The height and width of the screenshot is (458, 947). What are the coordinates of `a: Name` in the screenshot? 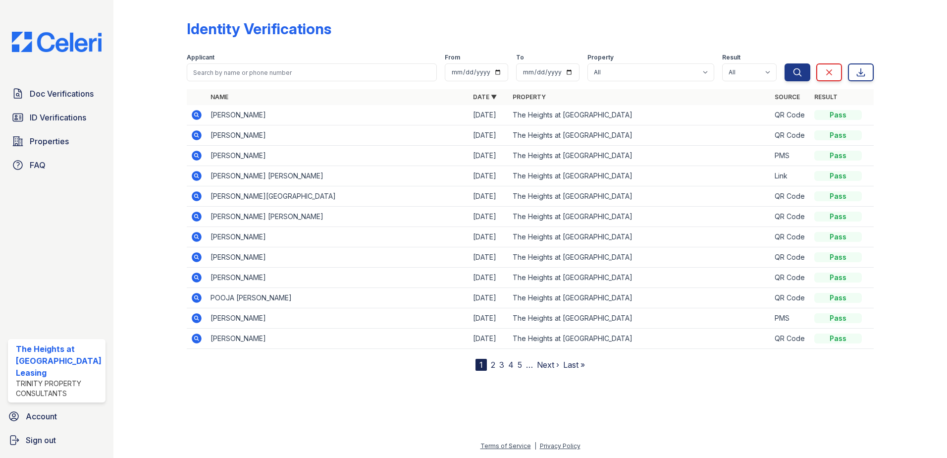 It's located at (219, 97).